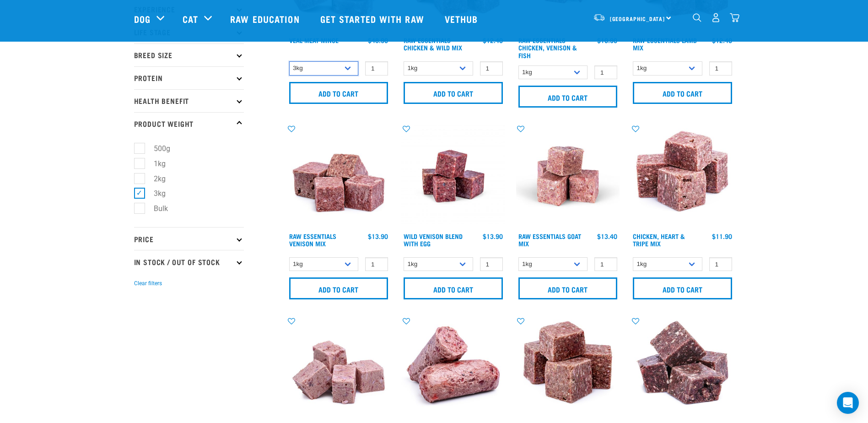  I want to click on img: home-icon-1@2x.png, so click(697, 18).